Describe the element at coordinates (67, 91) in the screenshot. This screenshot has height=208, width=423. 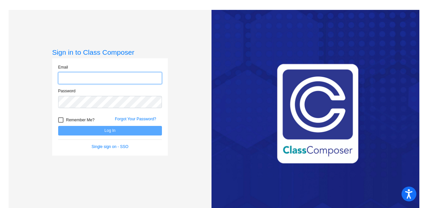
I see `label: Password` at that location.